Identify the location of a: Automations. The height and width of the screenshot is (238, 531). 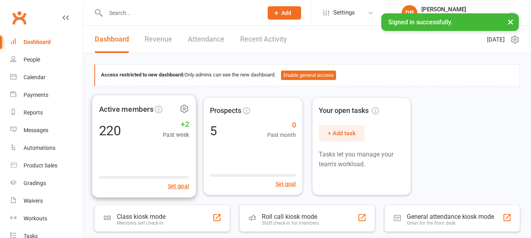
(46, 148).